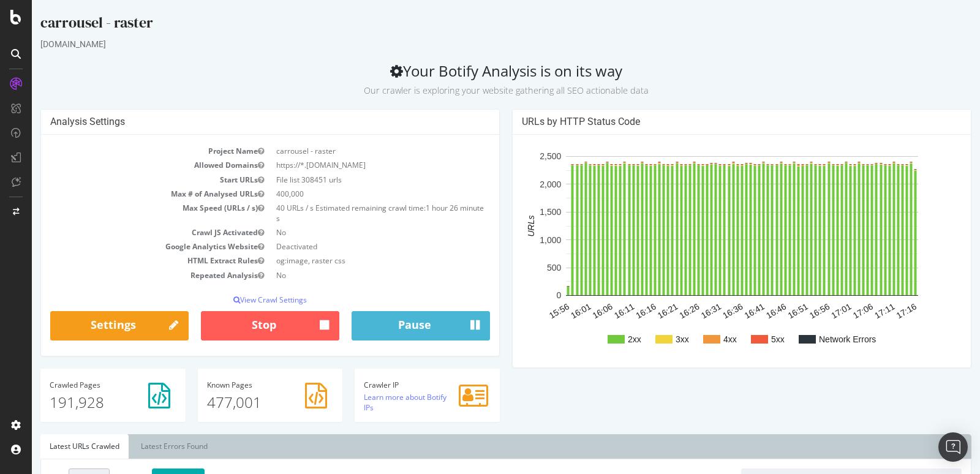  I want to click on td: Repeated Analysis, so click(128, 275).